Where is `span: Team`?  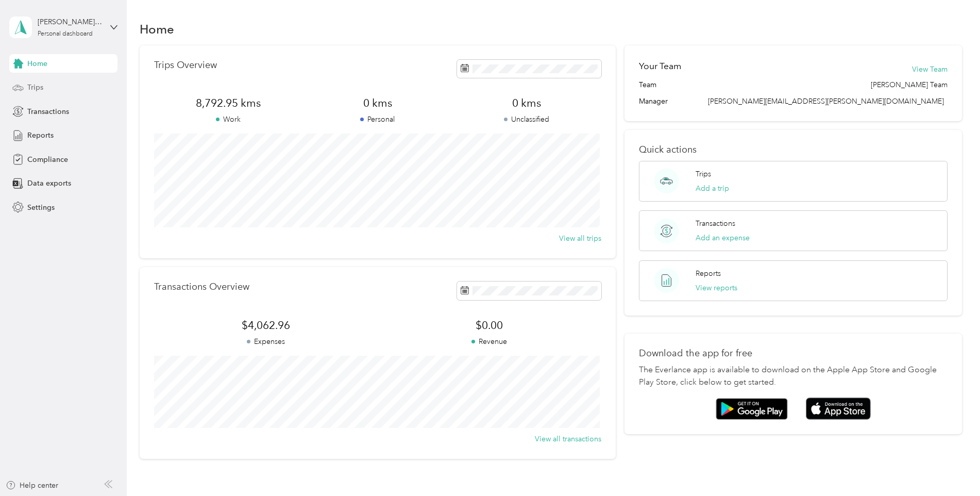 span: Team is located at coordinates (648, 85).